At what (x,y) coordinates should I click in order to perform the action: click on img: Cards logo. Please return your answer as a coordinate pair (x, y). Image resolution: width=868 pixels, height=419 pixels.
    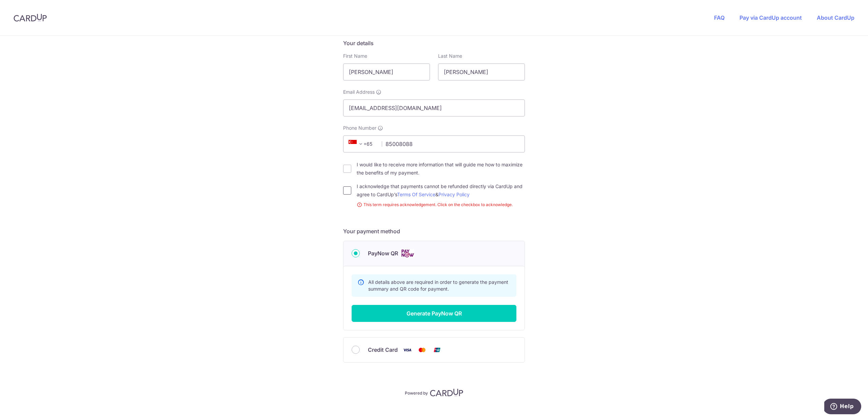
    Looking at the image, I should click on (408, 253).